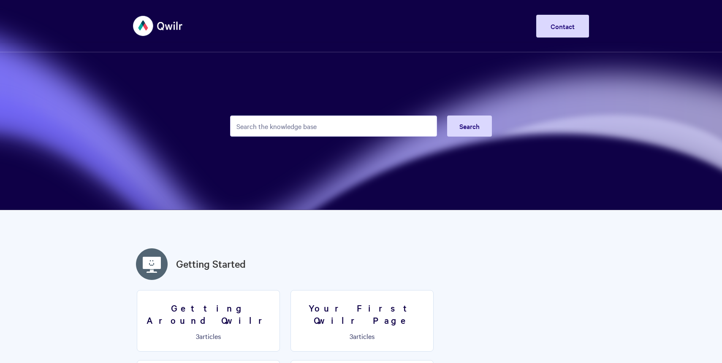  I want to click on a: Contact, so click(562, 26).